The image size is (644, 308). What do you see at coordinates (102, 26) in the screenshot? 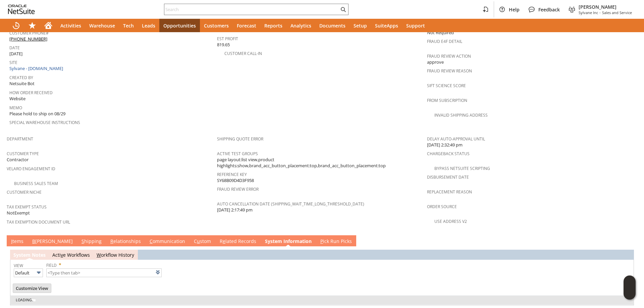
I see `span: Warehouse` at bounding box center [102, 26].